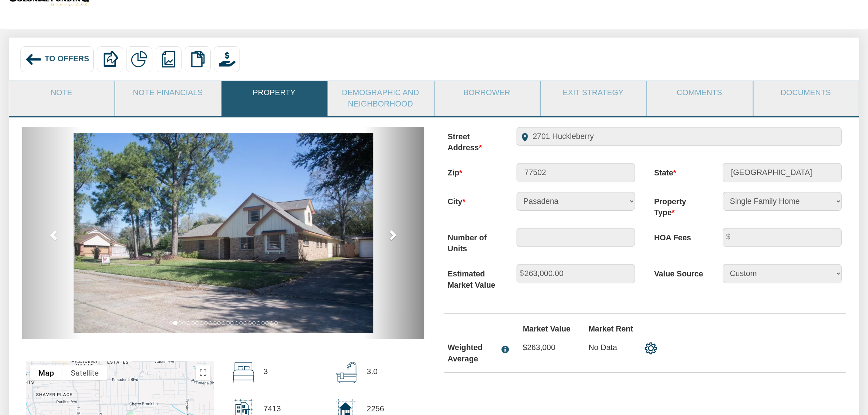  I want to click on button: Show street map, so click(46, 373).